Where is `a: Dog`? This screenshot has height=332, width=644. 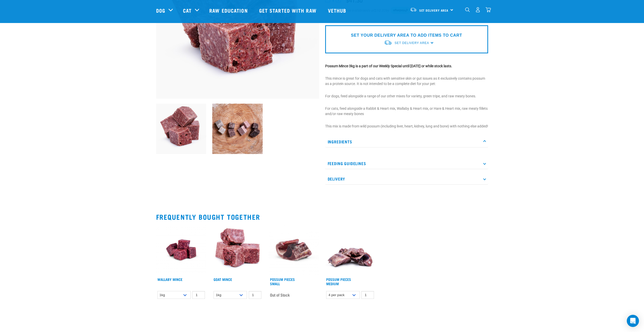 a: Dog is located at coordinates (160, 11).